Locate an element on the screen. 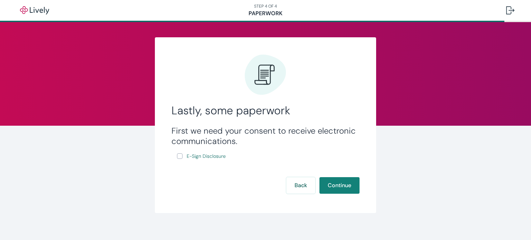 The image size is (531, 240). h3: First we need your consent to receive electronic communications. is located at coordinates (265, 136).